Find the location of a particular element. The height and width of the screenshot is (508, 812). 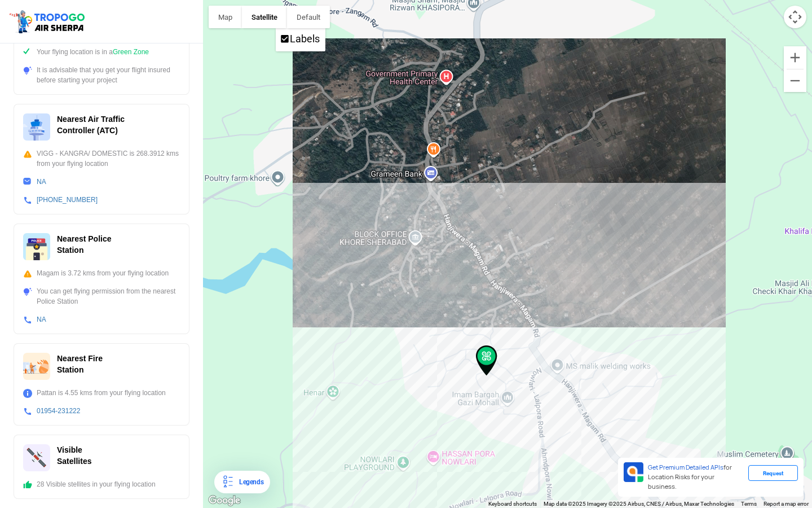

img: ic_satellites.svg is located at coordinates (37, 458).